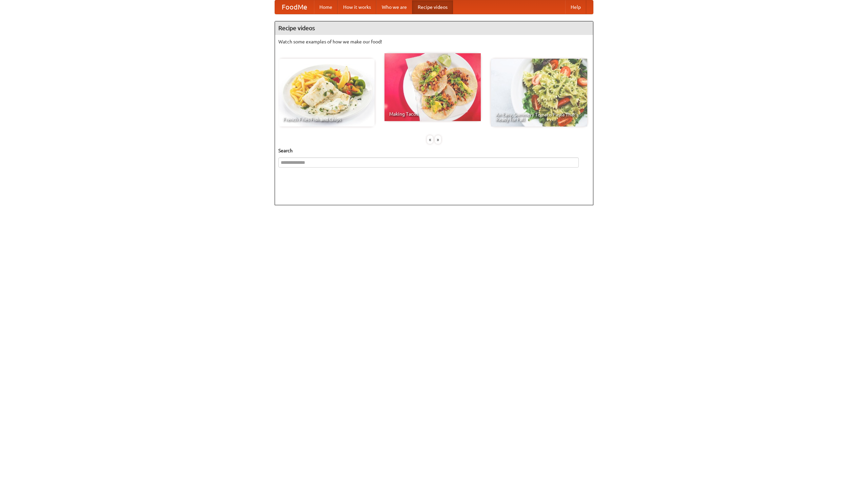 This screenshot has width=868, height=480. I want to click on p: Watch some examples of how we make our food!, so click(434, 42).